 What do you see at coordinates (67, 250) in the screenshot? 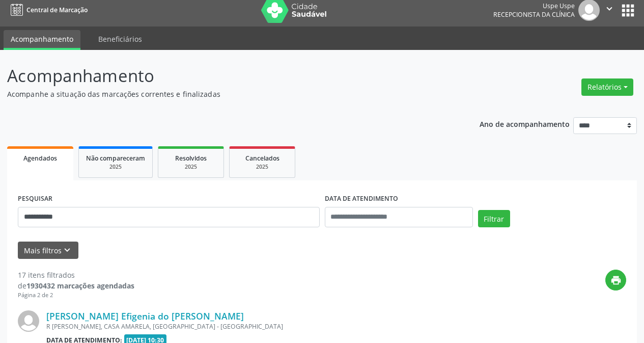
I see `i: keyboard_arrow_down` at bounding box center [67, 250].